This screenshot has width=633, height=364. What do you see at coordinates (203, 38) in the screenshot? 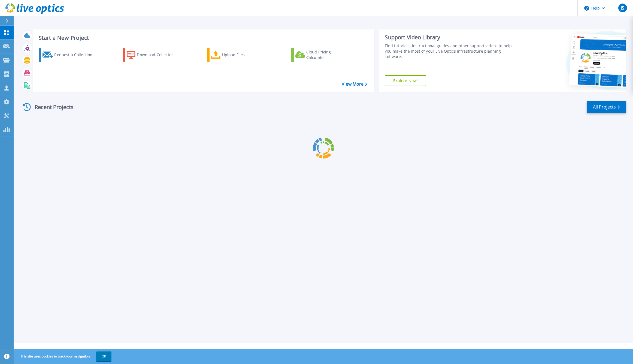
I see `h3: Start a New Project` at bounding box center [203, 38].